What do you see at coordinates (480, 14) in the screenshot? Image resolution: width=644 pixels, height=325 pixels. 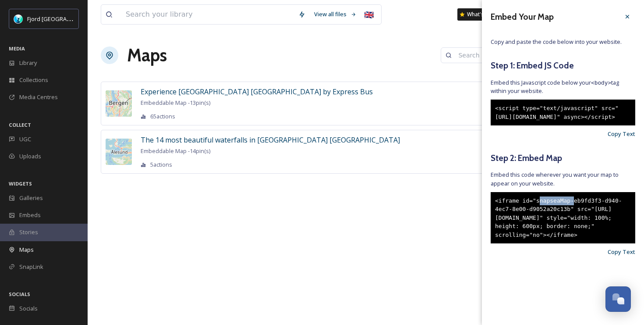 I see `a: What's New` at bounding box center [480, 14].